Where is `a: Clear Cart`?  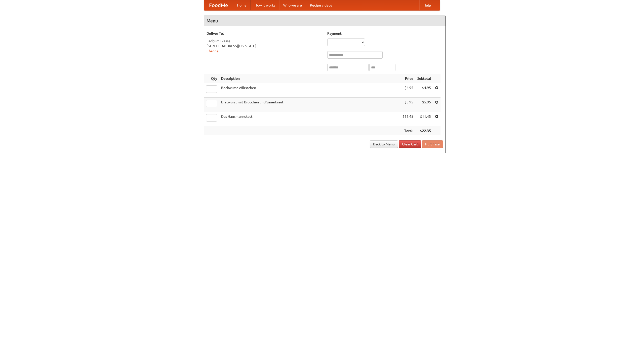 a: Clear Cart is located at coordinates (410, 144).